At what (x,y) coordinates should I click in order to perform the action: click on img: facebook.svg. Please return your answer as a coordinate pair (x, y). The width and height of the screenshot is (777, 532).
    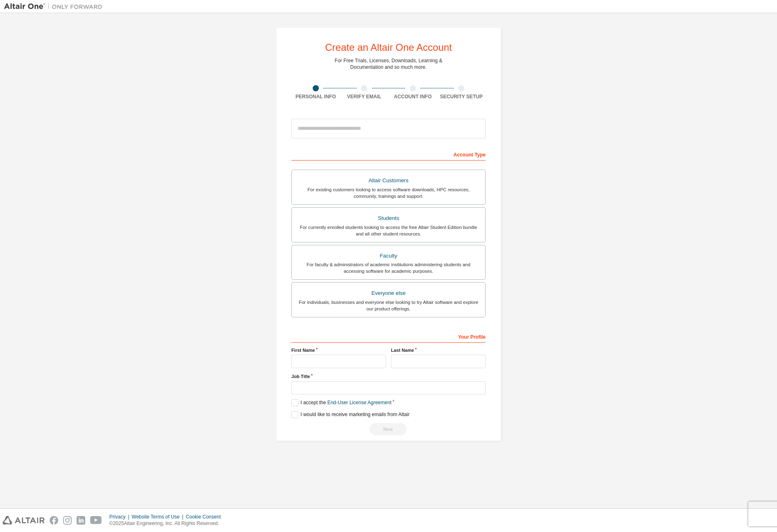
    Looking at the image, I should click on (53, 520).